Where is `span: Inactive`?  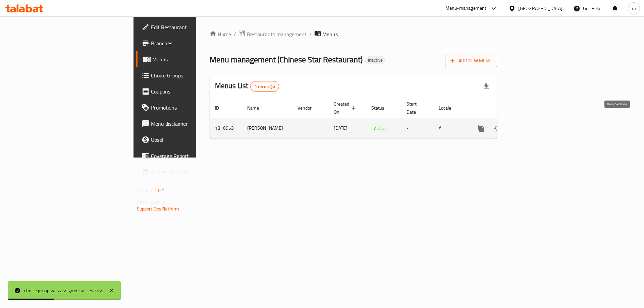 span: Inactive is located at coordinates (375, 60).